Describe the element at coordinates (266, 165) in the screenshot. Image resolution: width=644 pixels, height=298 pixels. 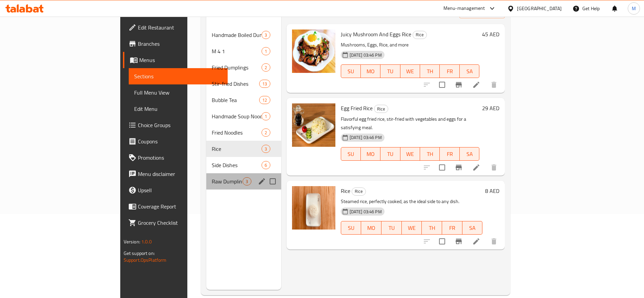
I see `span: 6` at that location.